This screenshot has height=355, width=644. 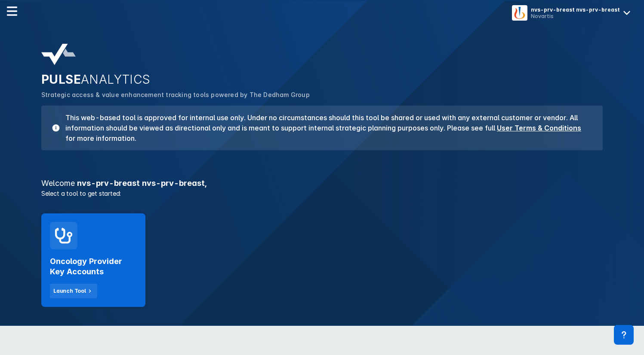 I want to click on div: Novartis, so click(x=575, y=16).